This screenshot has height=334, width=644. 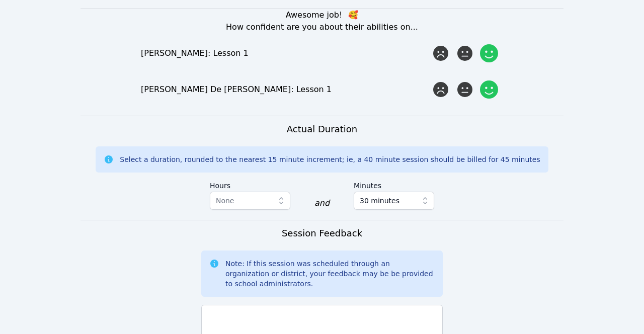 What do you see at coordinates (353, 15) in the screenshot?
I see `span: kisses` at bounding box center [353, 15].